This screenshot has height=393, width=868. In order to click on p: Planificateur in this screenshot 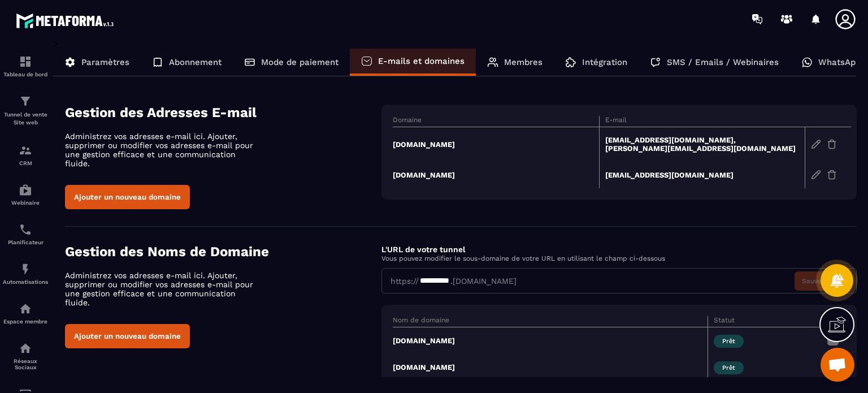, I will do `click(26, 242)`.